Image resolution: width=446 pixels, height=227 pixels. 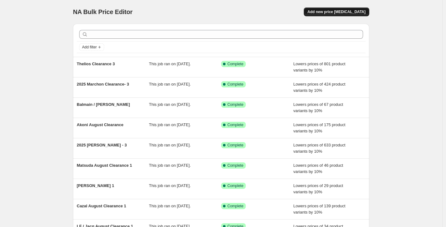 What do you see at coordinates (319, 67) in the screenshot?
I see `span: Lowers prices of 801 product variants by 10%` at bounding box center [319, 67].